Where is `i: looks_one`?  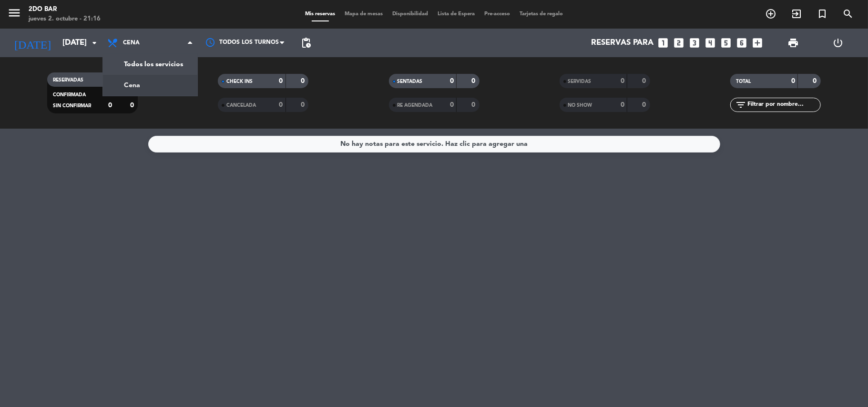 i: looks_one is located at coordinates (663, 43).